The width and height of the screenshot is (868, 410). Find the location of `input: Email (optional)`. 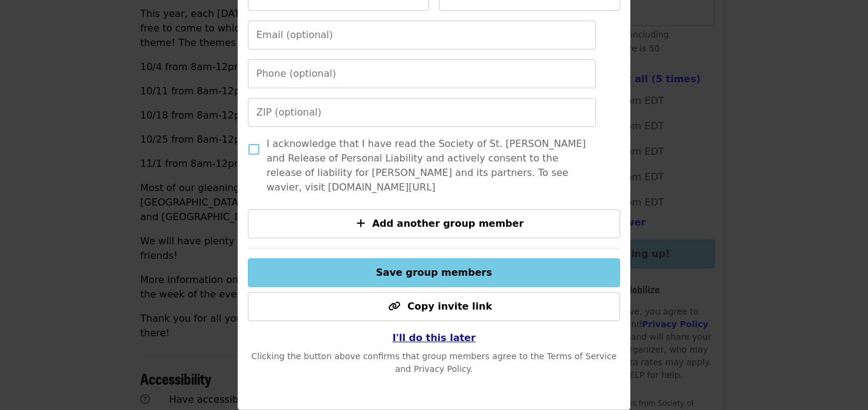

input: Email (optional) is located at coordinates (422, 35).